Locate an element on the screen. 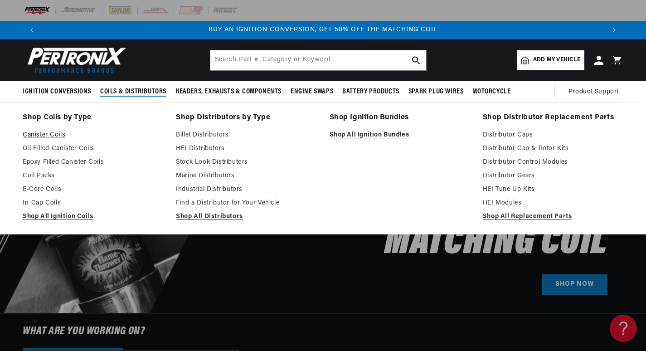  button: Translation missing: en.sections.announcements.previous_announcement is located at coordinates (32, 30).